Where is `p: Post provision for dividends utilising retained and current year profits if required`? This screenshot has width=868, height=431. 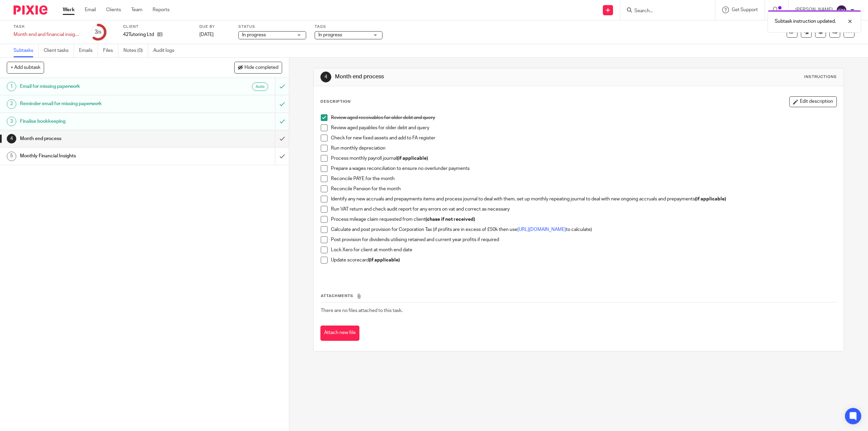
p: Post provision for dividends utilising retained and current year profits if required is located at coordinates (583, 239).